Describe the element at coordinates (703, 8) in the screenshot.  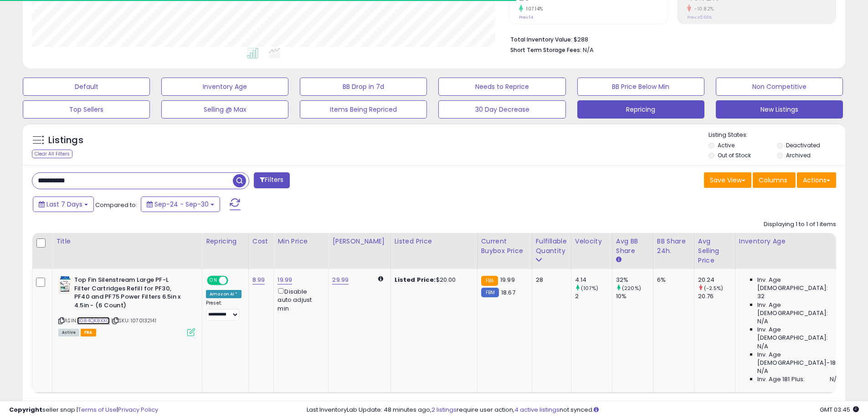
I see `small: -10.82%` at that location.